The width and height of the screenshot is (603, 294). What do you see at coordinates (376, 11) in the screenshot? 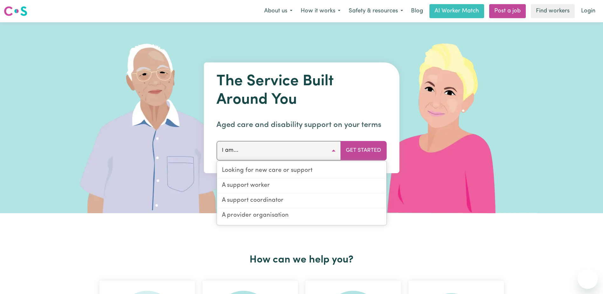
I see `button: Safety & resources` at bounding box center [376, 11].